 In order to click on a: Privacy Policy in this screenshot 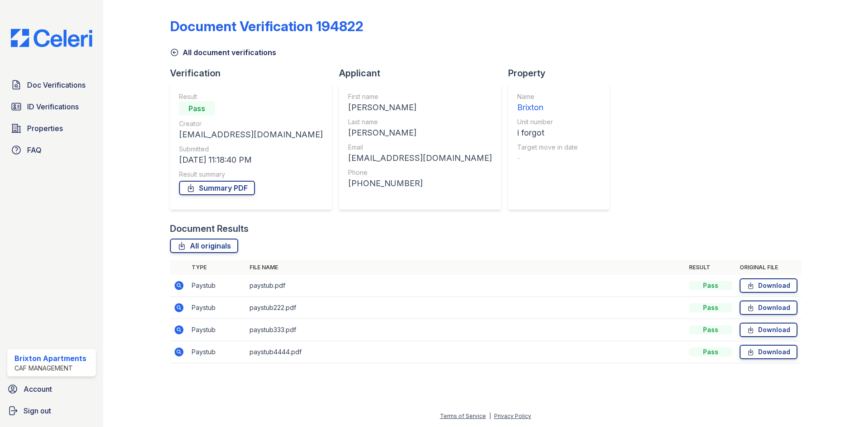, I will do `click(512, 416)`.